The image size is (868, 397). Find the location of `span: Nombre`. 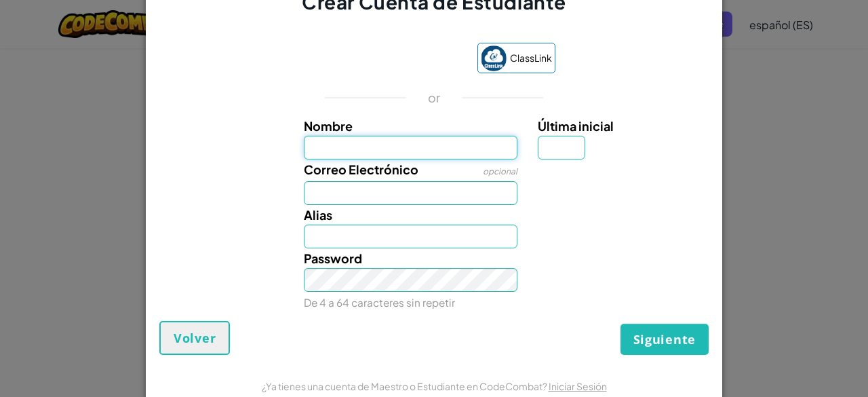

span: Nombre is located at coordinates (328, 125).